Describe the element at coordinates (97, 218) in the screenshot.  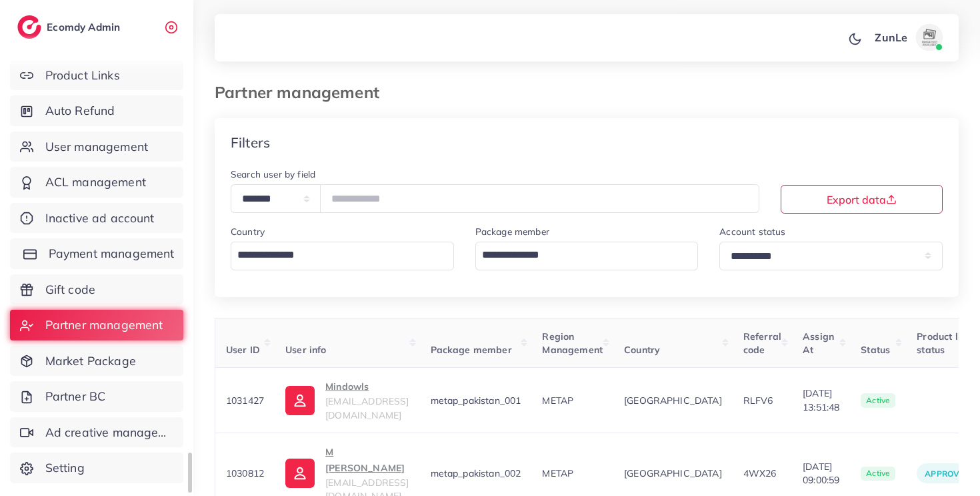
I see `a: Inactive ad account` at that location.